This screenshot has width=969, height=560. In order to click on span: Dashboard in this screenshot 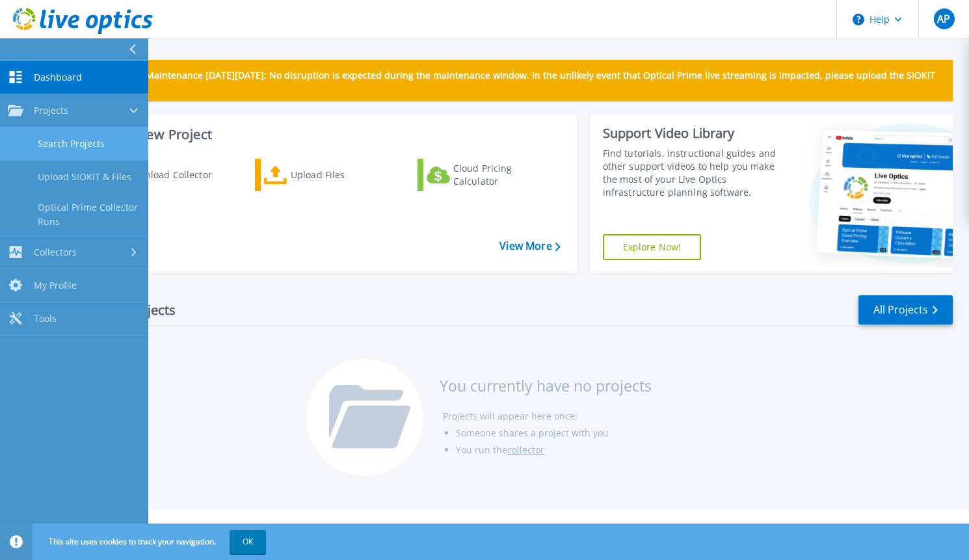, I will do `click(58, 77)`.